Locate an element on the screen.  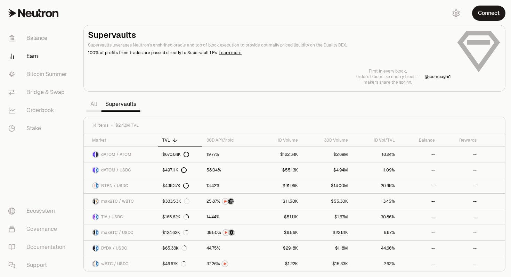
a: $122.34K is located at coordinates (279, 155).